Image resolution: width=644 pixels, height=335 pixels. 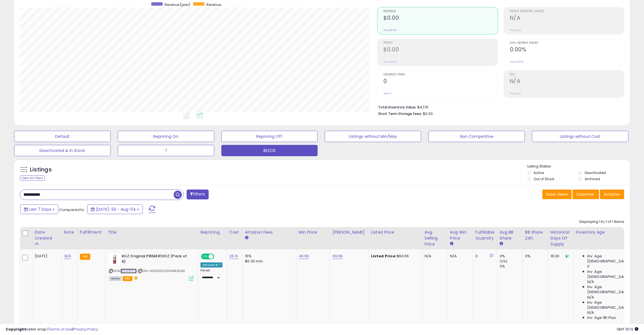 I want to click on label: Out of Stock, so click(x=544, y=179).